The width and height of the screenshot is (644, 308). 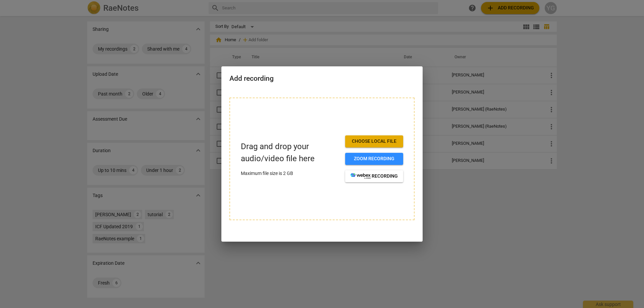 What do you see at coordinates (374, 176) in the screenshot?
I see `span: recording` at bounding box center [374, 176].